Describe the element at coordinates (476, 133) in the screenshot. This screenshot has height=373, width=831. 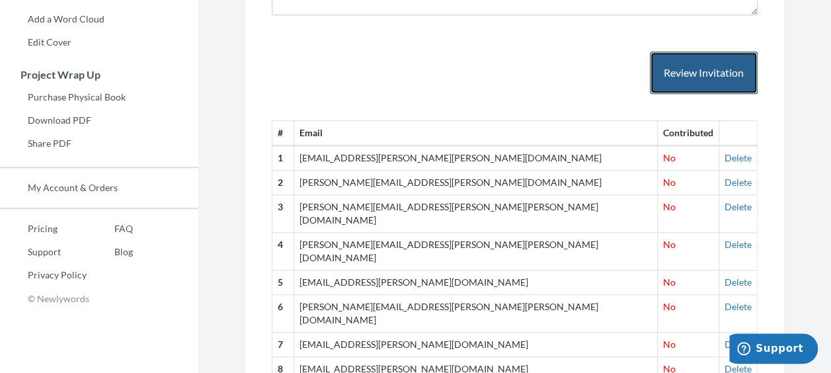
I see `th: Email` at that location.